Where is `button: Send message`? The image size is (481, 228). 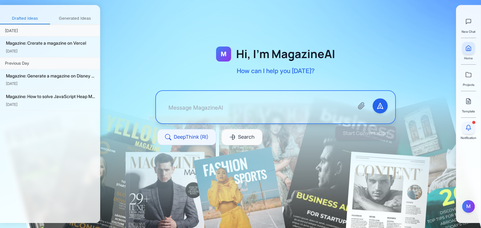
button: Send message is located at coordinates (380, 106).